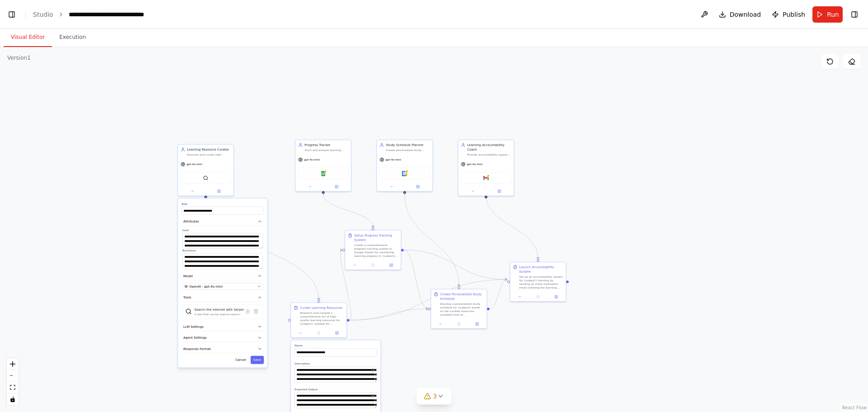 This screenshot has height=412, width=868. I want to click on span: Publish, so click(794, 14).